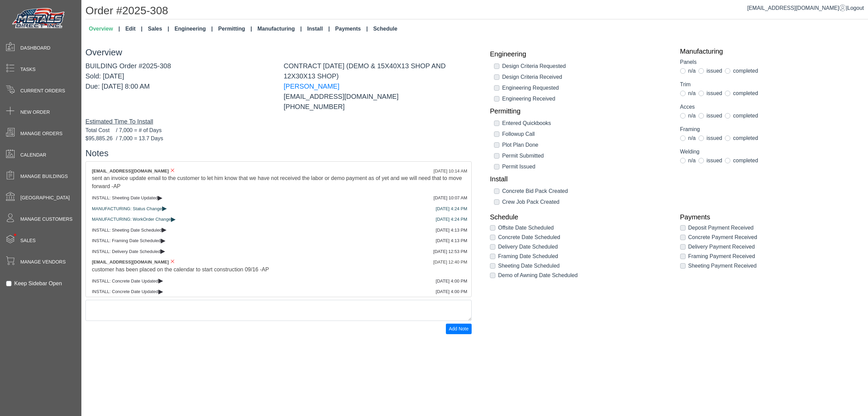 This screenshot has width=868, height=416. Describe the element at coordinates (134, 29) in the screenshot. I see `a: Edit` at that location.